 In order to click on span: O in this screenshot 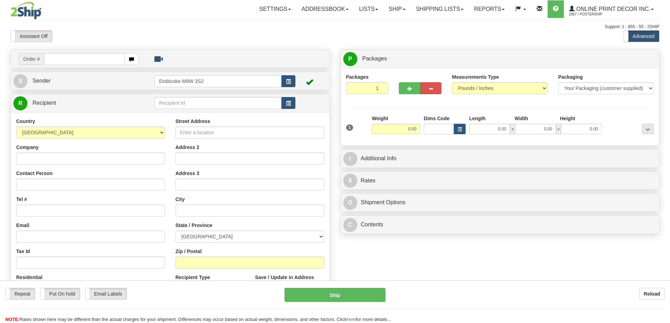, I will do `click(350, 203)`.